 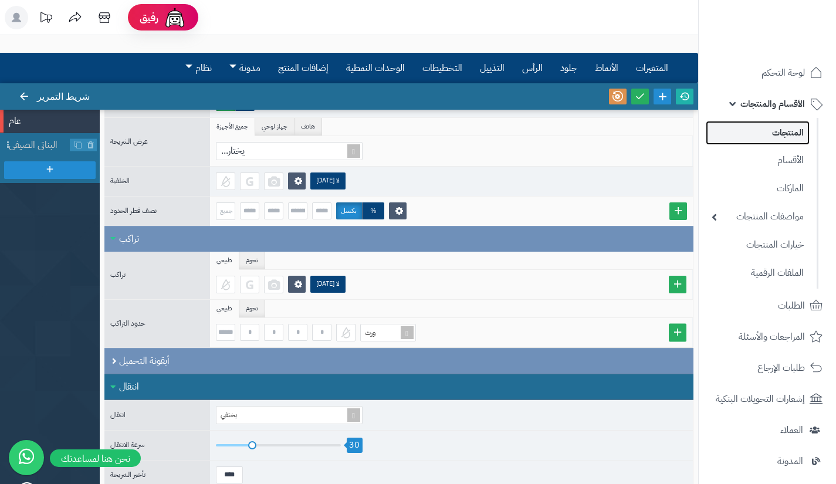 I want to click on span: طلبات الإرجاع, so click(x=781, y=368).